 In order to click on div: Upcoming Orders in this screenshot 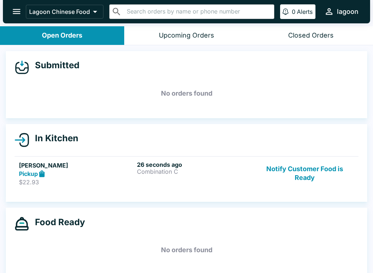, I will do `click(187, 35)`.